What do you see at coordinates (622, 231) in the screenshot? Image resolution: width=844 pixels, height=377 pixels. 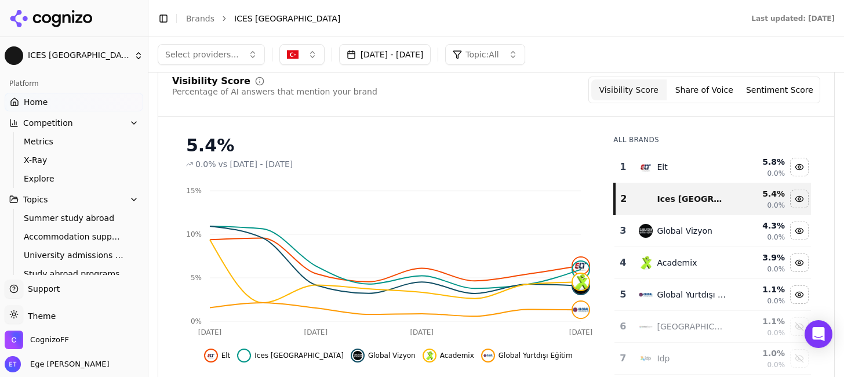 I see `div: 3` at bounding box center [622, 231].